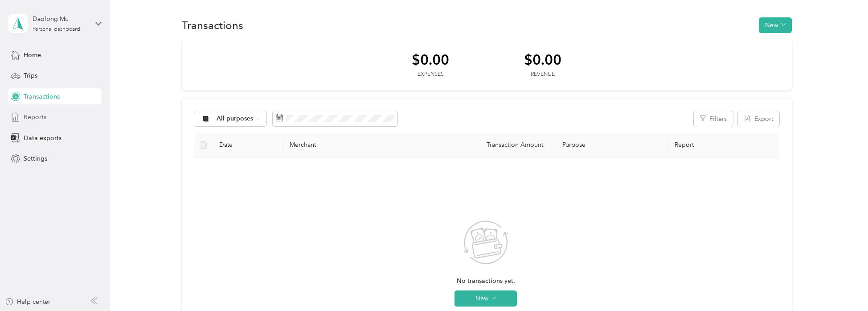 The width and height of the screenshot is (868, 311). I want to click on th: Report, so click(724, 145).